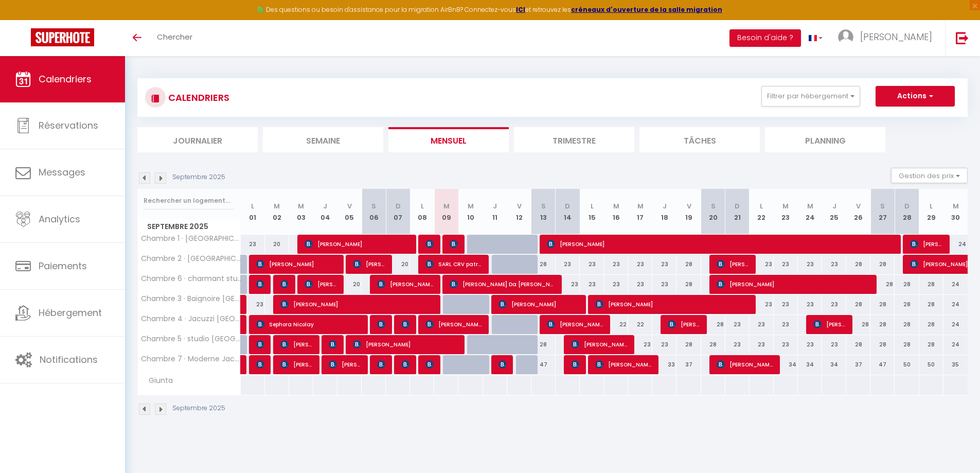 The image size is (980, 473). Describe the element at coordinates (398, 211) in the screenshot. I see `th: 07` at that location.